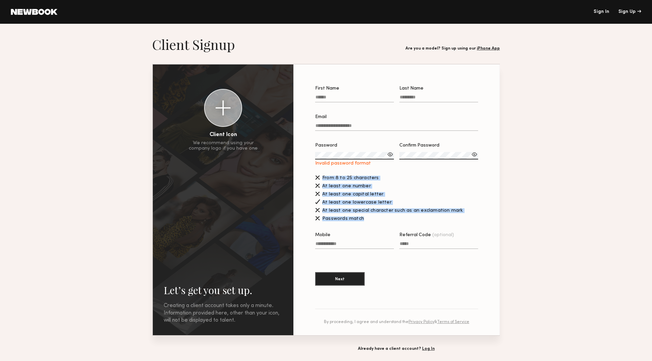 The height and width of the screenshot is (361, 652). Describe the element at coordinates (438, 245) in the screenshot. I see `input: Referral Code(optional)` at that location.